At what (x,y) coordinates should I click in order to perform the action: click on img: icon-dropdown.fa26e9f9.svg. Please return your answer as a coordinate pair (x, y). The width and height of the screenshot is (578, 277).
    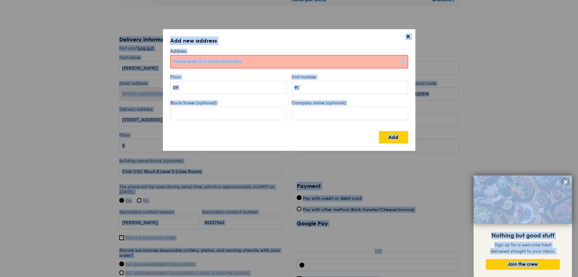
    Looking at the image, I should click on (403, 61).